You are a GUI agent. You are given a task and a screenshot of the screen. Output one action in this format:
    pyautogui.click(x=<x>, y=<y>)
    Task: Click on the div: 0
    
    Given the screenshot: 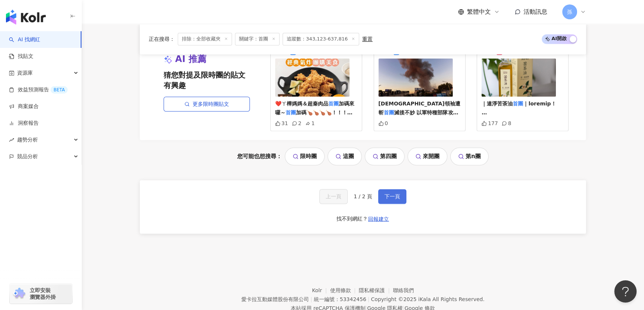 What is the action you would take?
    pyautogui.click(x=383, y=124)
    